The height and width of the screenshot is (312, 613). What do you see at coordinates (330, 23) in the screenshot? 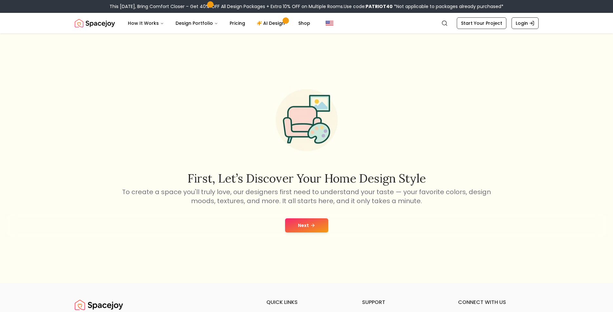
I see `img: United States` at bounding box center [330, 23].